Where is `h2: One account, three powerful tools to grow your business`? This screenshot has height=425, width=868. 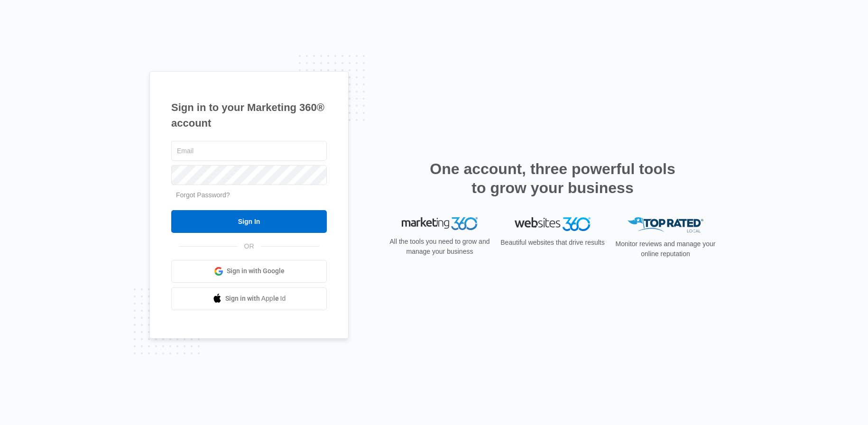 h2: One account, three powerful tools to grow your business is located at coordinates (553, 178).